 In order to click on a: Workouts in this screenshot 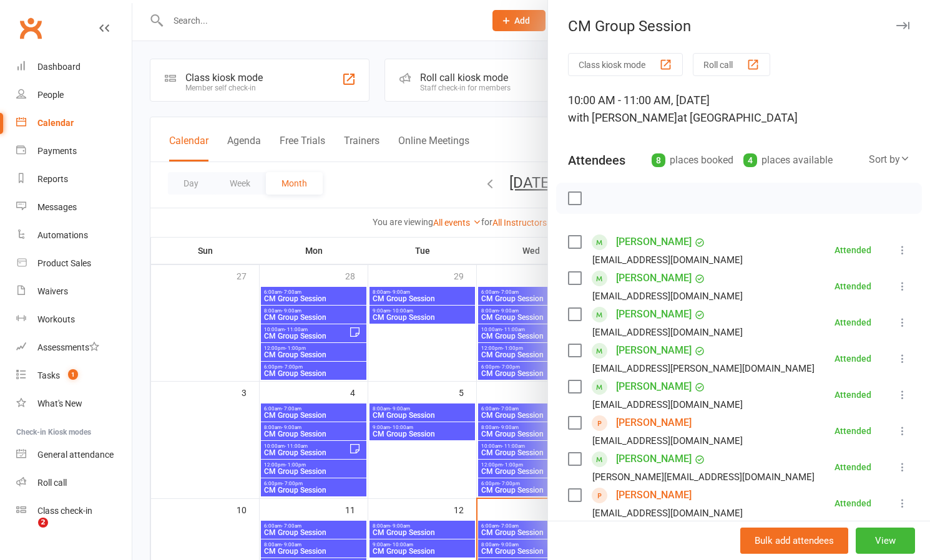, I will do `click(74, 320)`.